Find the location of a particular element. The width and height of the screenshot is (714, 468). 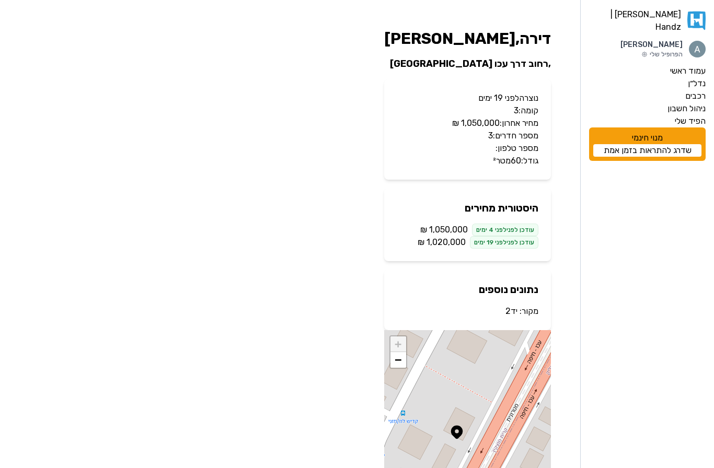

span: ‏1,020,000 ‏₪ is located at coordinates (441, 242).